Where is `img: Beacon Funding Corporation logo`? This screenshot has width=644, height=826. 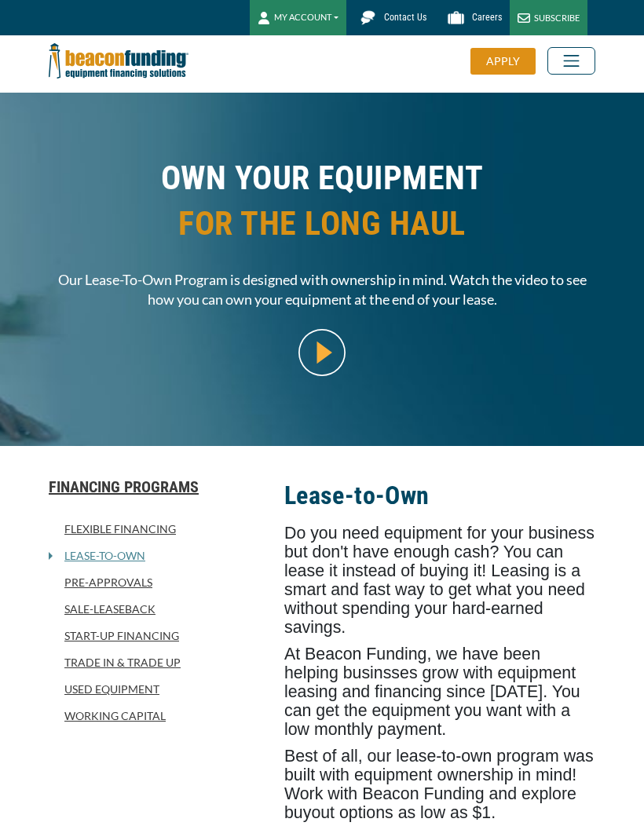
img: Beacon Funding Corporation logo is located at coordinates (118, 60).